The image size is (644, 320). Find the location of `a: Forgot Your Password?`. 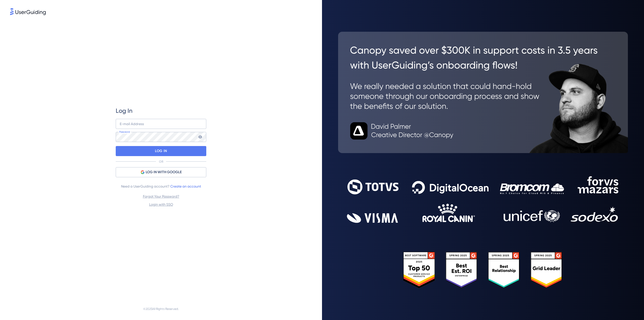

a: Forgot Your Password? is located at coordinates (161, 196).